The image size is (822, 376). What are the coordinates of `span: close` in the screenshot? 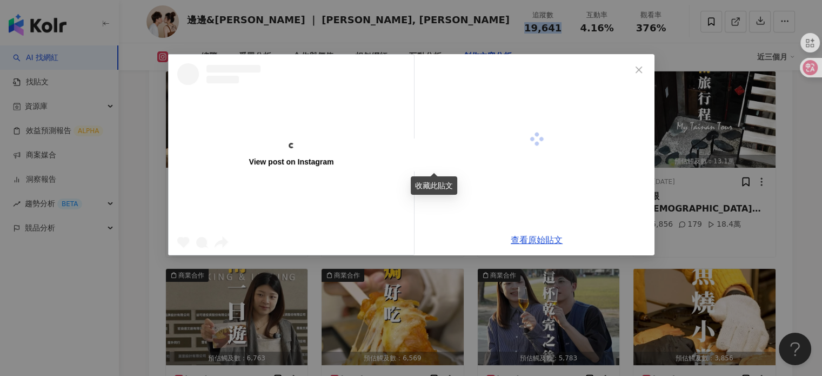 It's located at (639, 70).